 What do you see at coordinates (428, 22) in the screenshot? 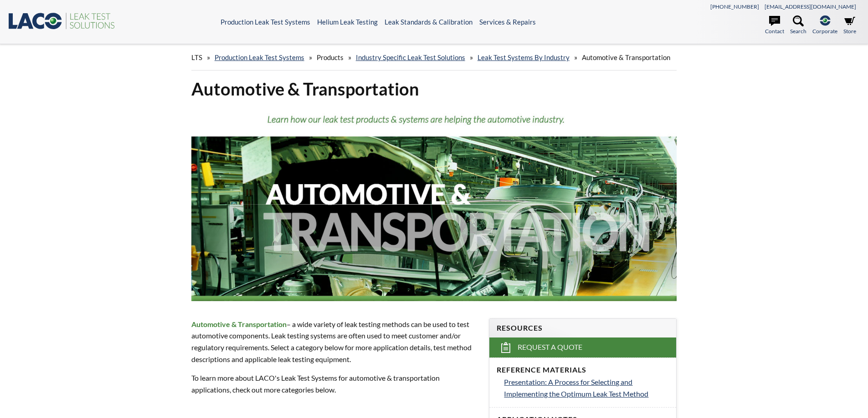
I see `a: Leak Standards & Calibration` at bounding box center [428, 22].